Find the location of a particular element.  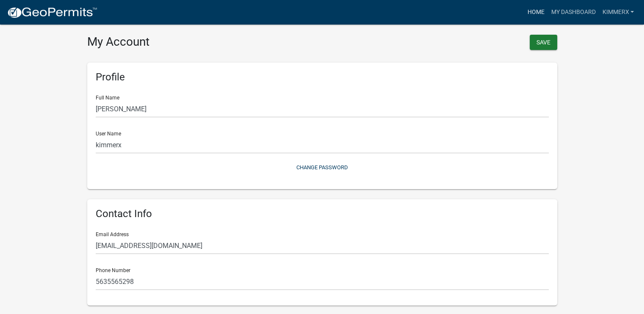

button: Save is located at coordinates (543, 42).